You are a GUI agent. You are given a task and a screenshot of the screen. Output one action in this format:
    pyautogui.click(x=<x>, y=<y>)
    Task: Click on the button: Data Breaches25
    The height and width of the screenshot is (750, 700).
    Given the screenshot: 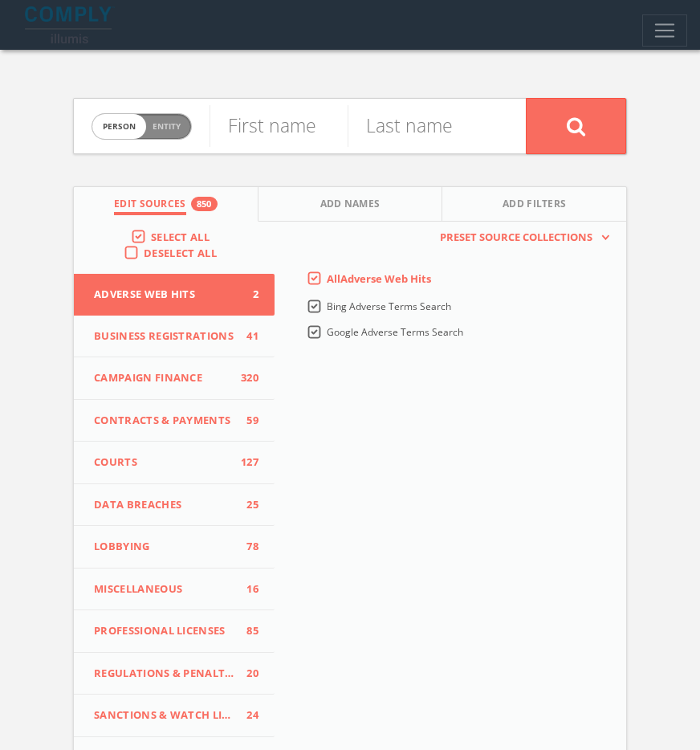 What is the action you would take?
    pyautogui.click(x=175, y=505)
    